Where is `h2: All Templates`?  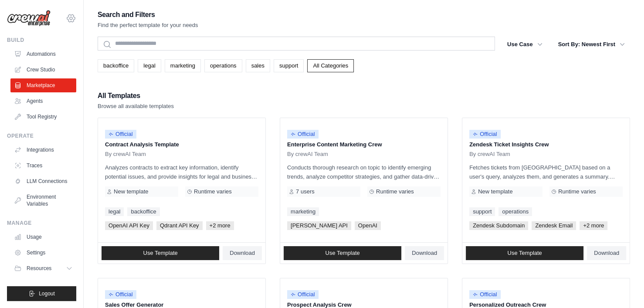 h2: All Templates is located at coordinates (135, 96).